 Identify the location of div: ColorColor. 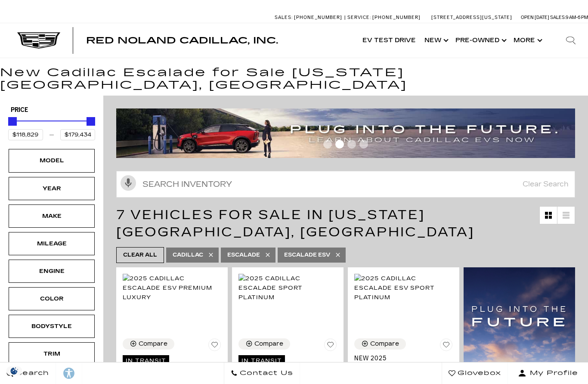
(52, 299).